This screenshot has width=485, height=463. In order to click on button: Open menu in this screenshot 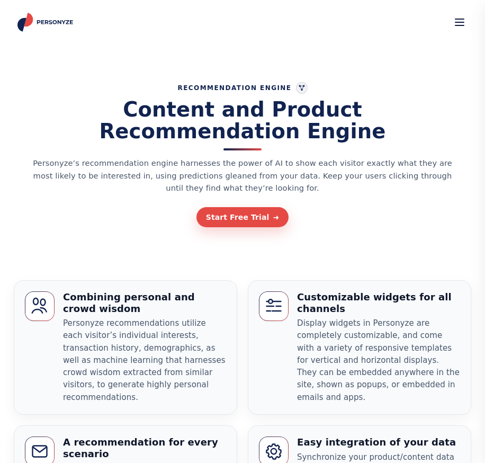, I will do `click(460, 22)`.